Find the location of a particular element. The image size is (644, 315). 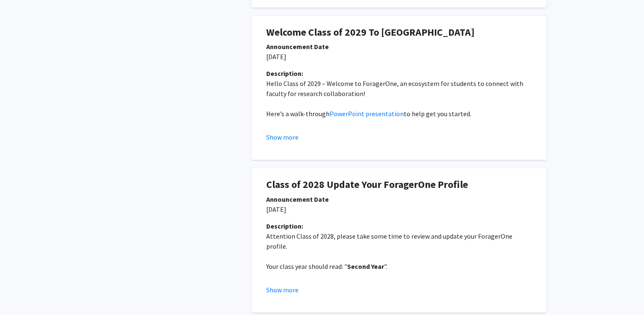

p: Hello Class of 2029 – Welcome to ForagerOne, an ecosystem for students to connect with faculty fo... is located at coordinates (398, 88).